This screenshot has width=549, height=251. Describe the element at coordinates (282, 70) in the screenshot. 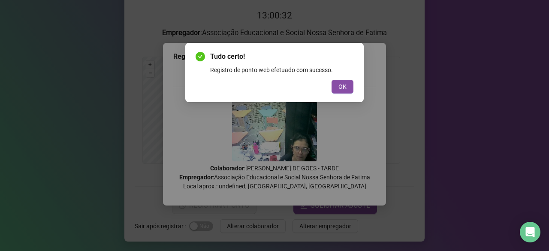

I see `div: Registro de ponto web efetuado com sucesso.` at that location.